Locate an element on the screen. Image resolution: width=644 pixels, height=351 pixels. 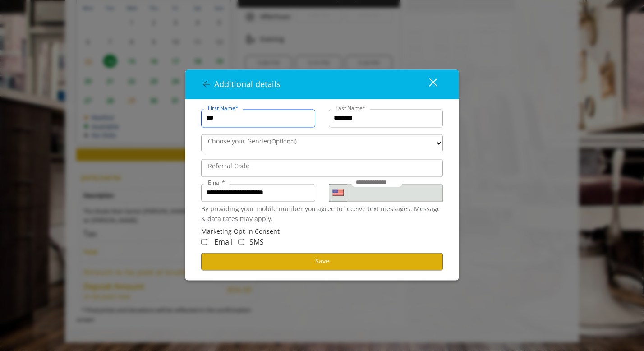
span: SMS is located at coordinates (256, 242).